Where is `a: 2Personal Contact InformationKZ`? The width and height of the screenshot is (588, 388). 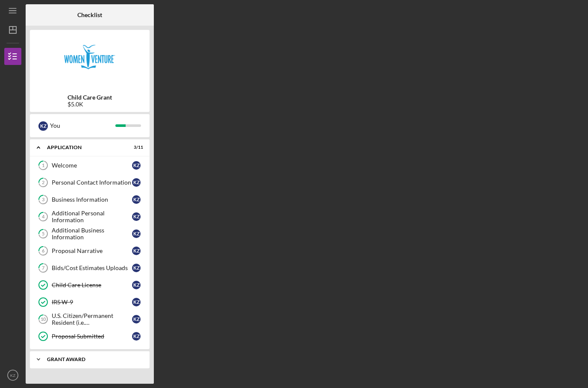
a: 2Personal Contact InformationKZ is located at coordinates (90, 182).